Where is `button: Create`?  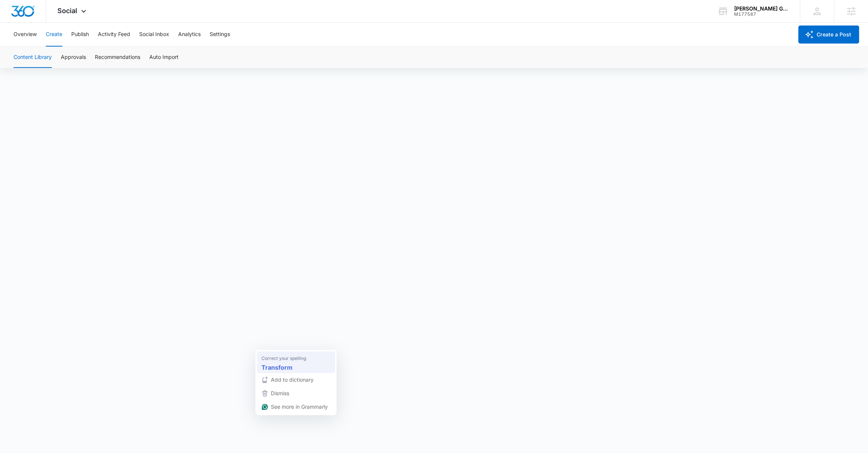
button: Create is located at coordinates (54, 34).